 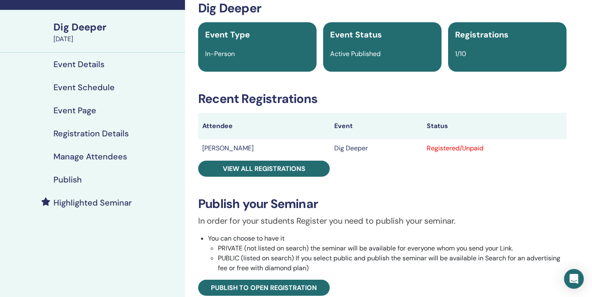 I want to click on div: Dig Deeper, so click(x=117, y=27).